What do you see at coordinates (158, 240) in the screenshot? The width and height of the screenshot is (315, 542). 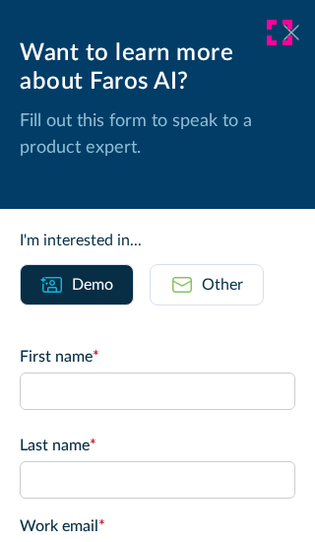 I see `div: I'm interested in...` at bounding box center [158, 240].